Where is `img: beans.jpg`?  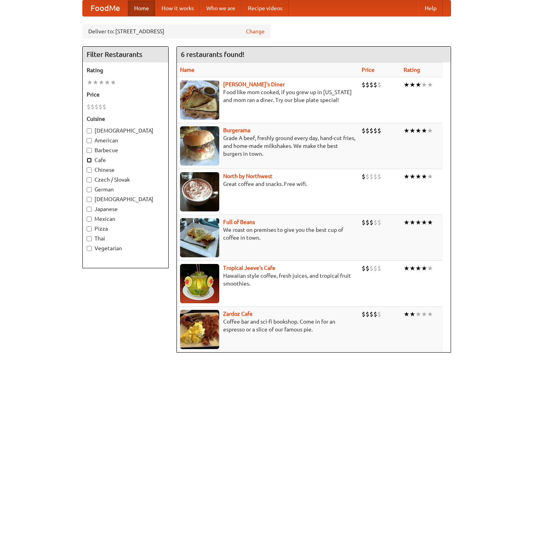
img: beans.jpg is located at coordinates (200, 238).